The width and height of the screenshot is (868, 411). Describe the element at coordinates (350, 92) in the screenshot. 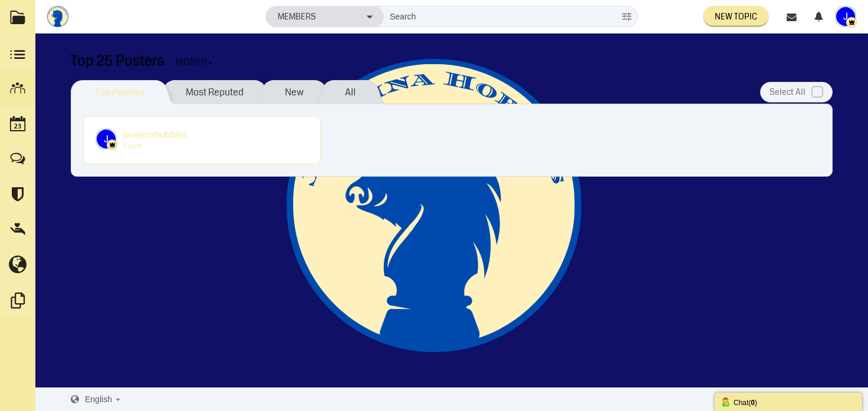

I see `a: All` at that location.